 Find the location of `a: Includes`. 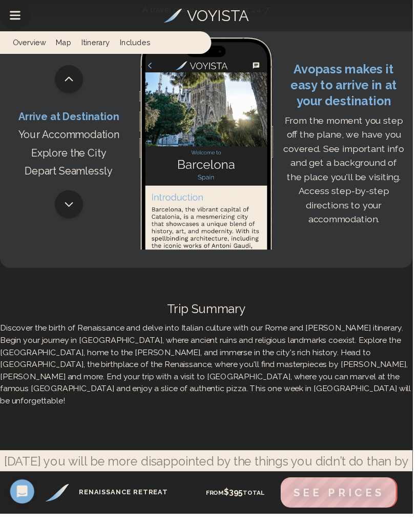

a: Includes is located at coordinates (137, 43).